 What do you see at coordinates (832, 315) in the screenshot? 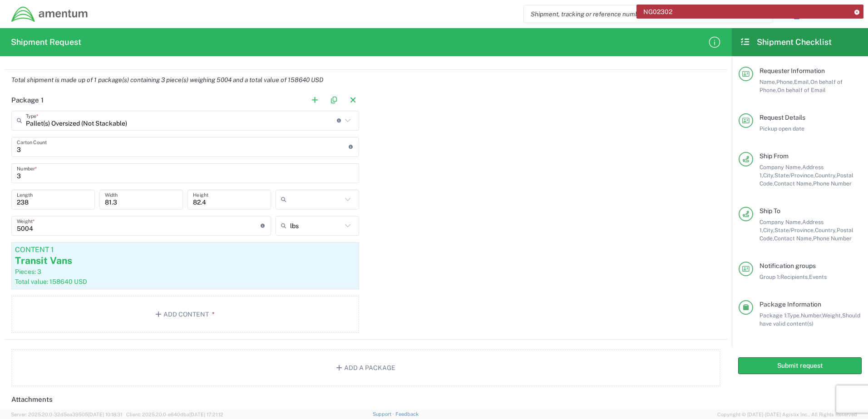
I see `span: Weight,` at bounding box center [832, 315].